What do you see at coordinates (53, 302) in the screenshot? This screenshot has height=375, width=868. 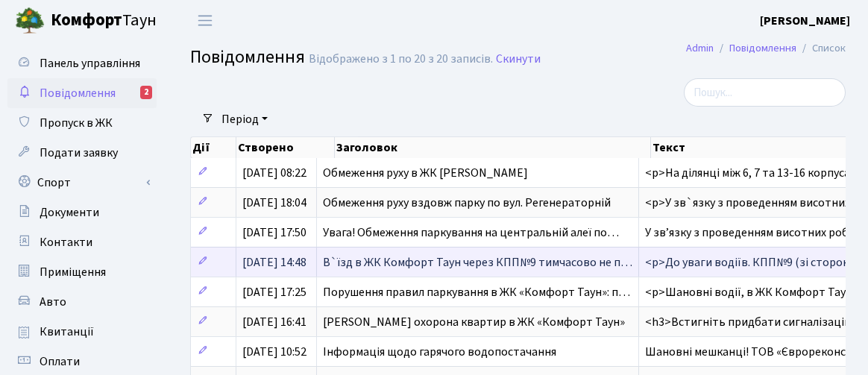 I see `span: Авто` at bounding box center [53, 302].